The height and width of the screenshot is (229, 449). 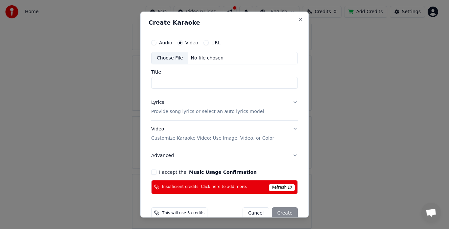 What do you see at coordinates (282, 188) in the screenshot?
I see `span: Refresh` at bounding box center [282, 188].